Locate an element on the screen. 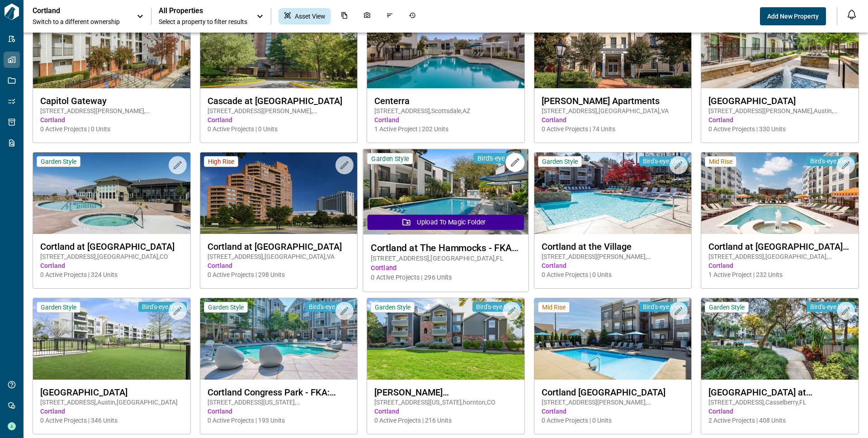 The height and width of the screenshot is (438, 868). span: 0 Active Projects | 193 Units is located at coordinates (279, 420).